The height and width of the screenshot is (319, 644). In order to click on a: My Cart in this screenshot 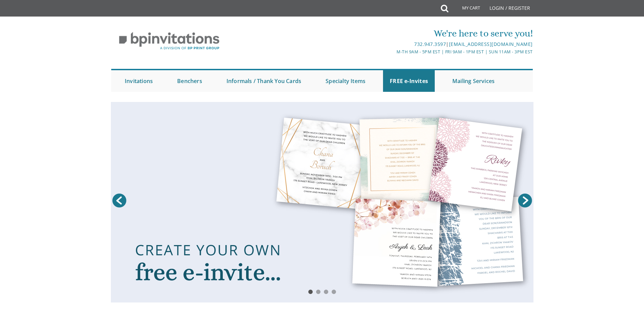, I will do `click(466, 9)`.